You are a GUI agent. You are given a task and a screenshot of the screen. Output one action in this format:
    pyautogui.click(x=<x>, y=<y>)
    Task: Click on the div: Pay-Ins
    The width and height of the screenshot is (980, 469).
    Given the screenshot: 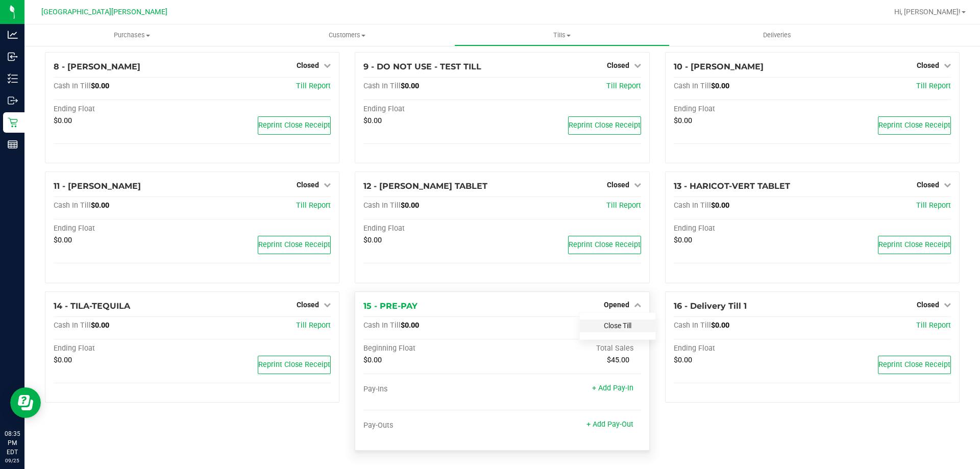 What is the action you would take?
    pyautogui.click(x=433, y=389)
    